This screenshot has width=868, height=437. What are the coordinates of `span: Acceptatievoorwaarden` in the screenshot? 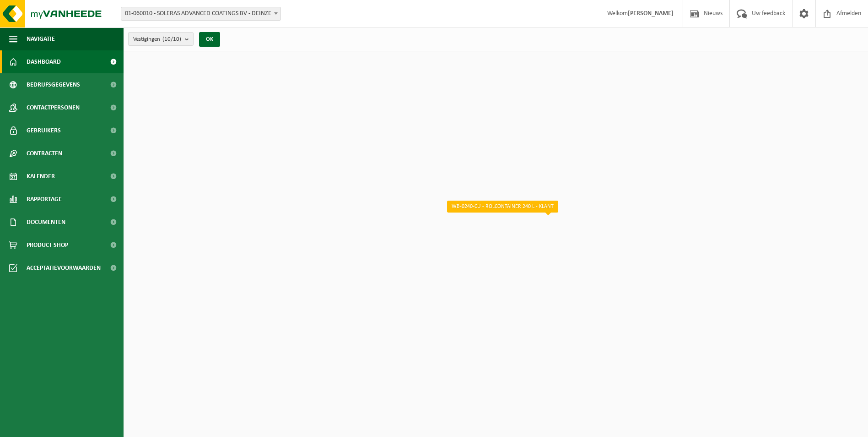 It's located at (64, 268).